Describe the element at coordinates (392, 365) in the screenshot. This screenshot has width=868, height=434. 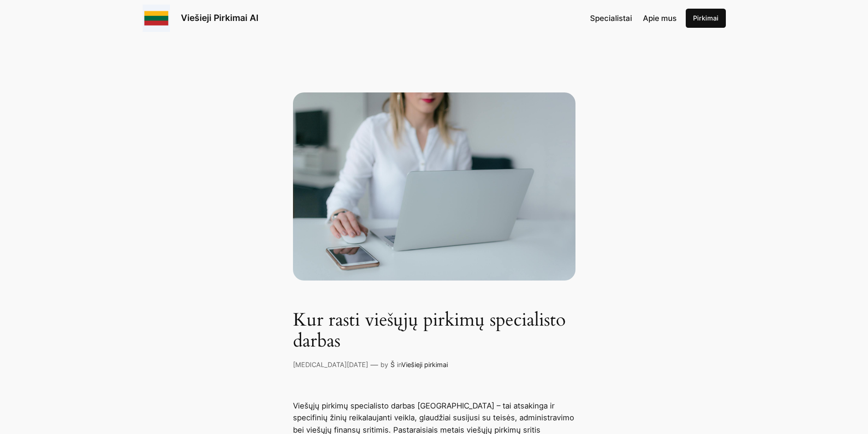
I see `a: Š` at that location.